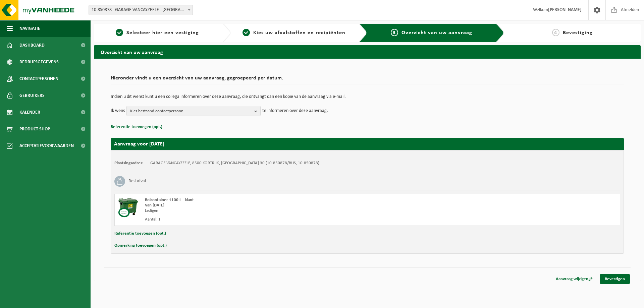 The height and width of the screenshot is (308, 644). What do you see at coordinates (39, 79) in the screenshot?
I see `span: Contactpersonen` at bounding box center [39, 79].